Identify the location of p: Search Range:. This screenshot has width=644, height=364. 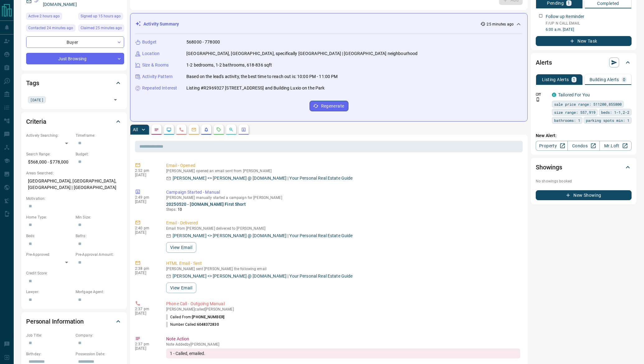
(49, 154).